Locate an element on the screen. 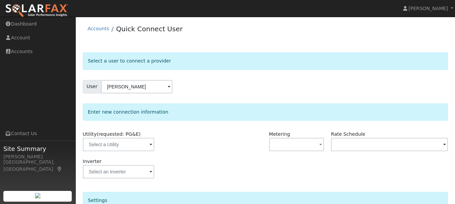 The image size is (455, 204). img: SolarFax is located at coordinates (37, 11).